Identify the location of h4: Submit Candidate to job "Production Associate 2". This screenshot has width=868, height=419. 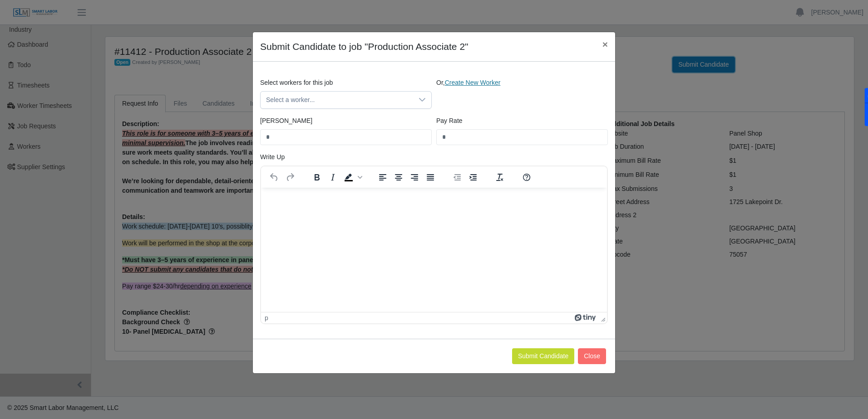
(364, 47).